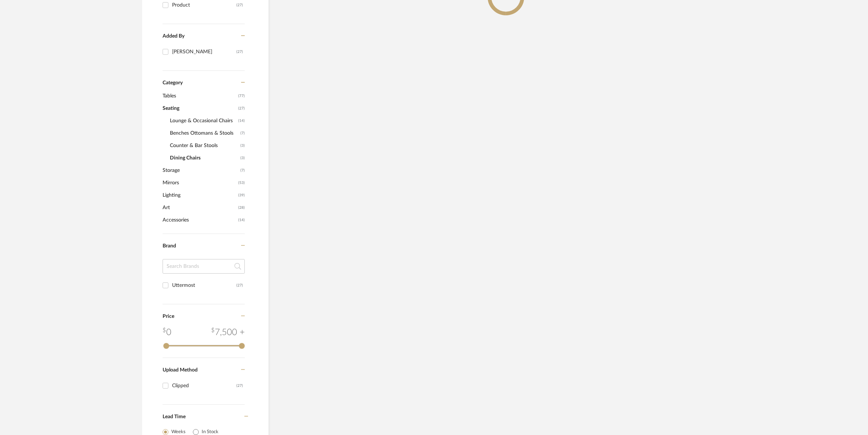 This screenshot has width=868, height=435. What do you see at coordinates (204, 146) in the screenshot?
I see `span: Counter & Bar Stools` at bounding box center [204, 146].